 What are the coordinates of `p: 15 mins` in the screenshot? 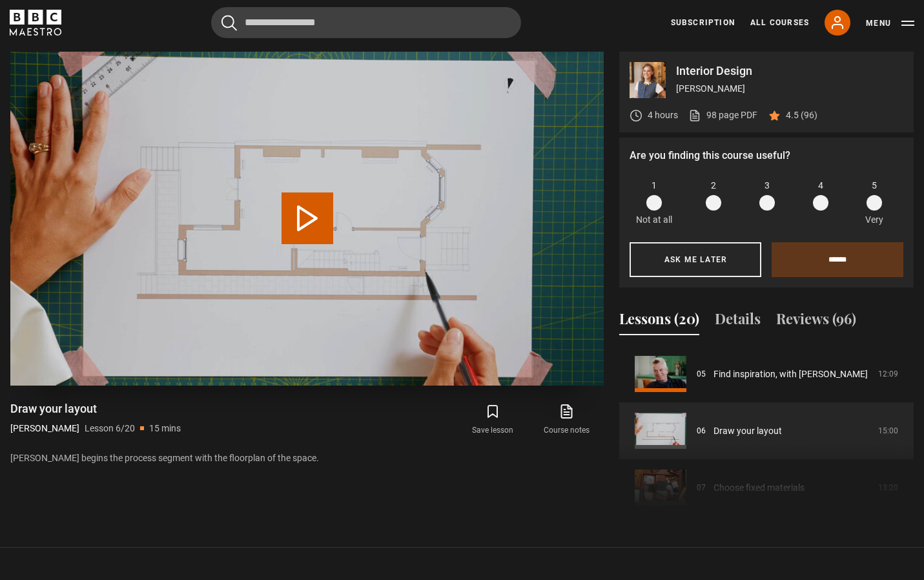 It's located at (164, 429).